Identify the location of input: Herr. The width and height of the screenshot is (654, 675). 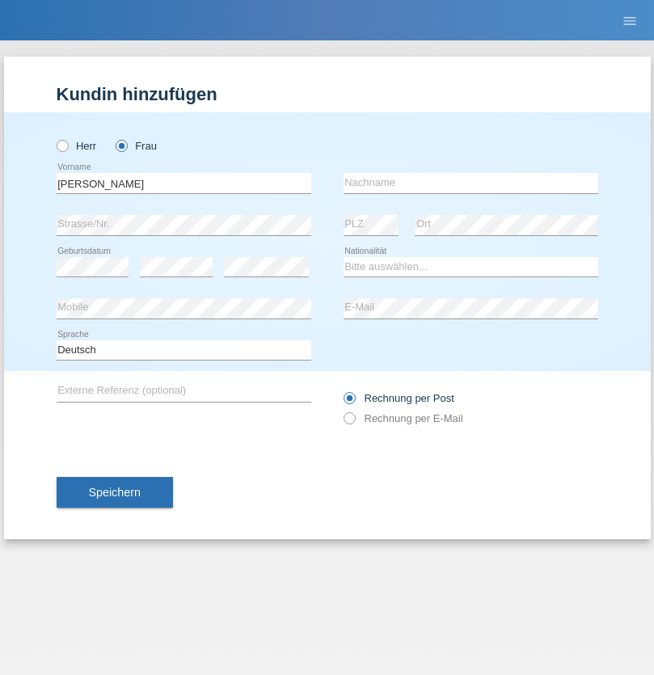
(61, 145).